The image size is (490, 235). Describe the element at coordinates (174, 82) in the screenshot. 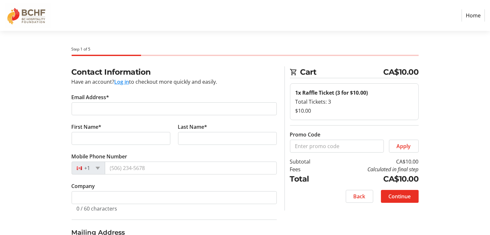

I see `div: Have an account? to checkout more quickly and easily.` at that location.